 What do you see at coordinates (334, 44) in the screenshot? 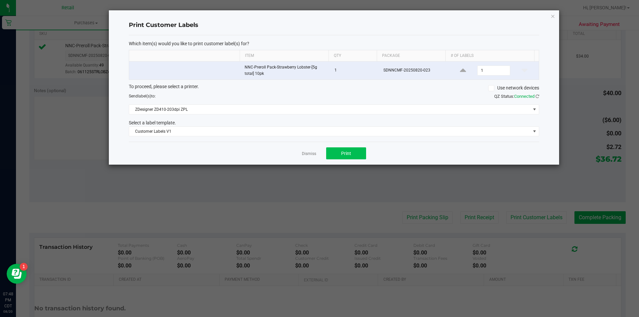
I see `p: Which item(s) would you like to print customer label(s) for?` at bounding box center [334, 44].